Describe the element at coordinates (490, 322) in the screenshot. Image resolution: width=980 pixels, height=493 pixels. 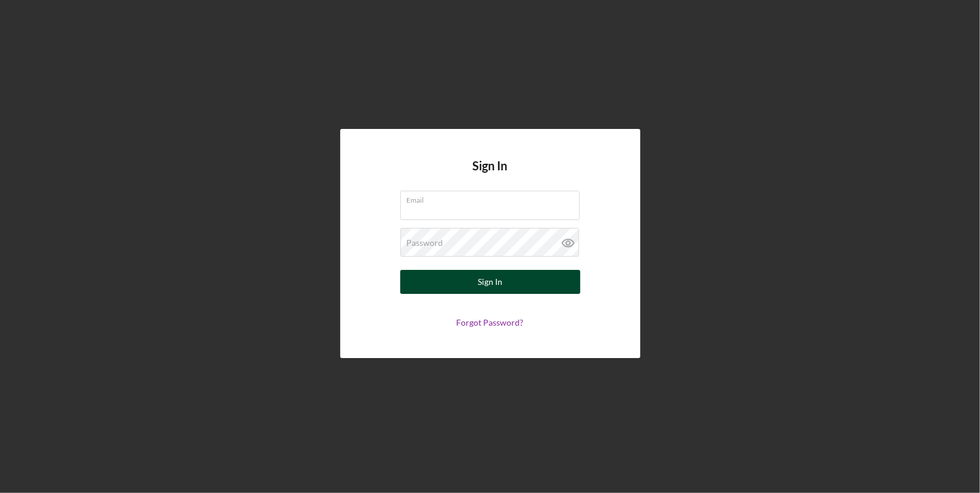
I see `a: Forgot Password?` at that location.